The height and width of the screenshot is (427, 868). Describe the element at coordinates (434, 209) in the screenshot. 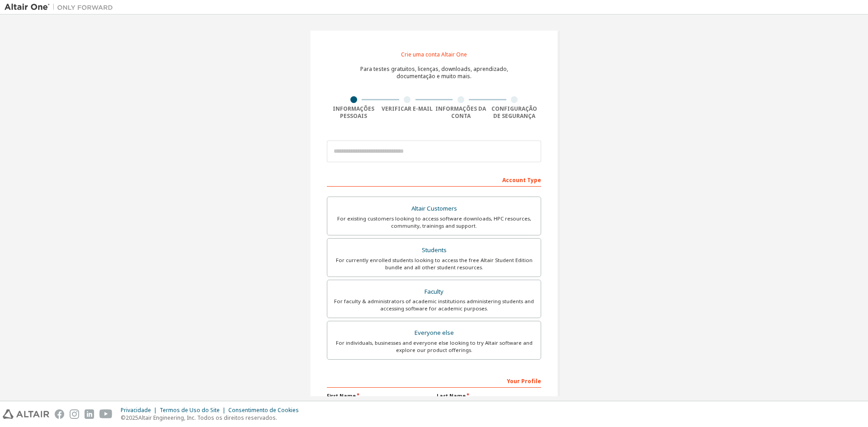

I see `div: Altair Customers` at that location.